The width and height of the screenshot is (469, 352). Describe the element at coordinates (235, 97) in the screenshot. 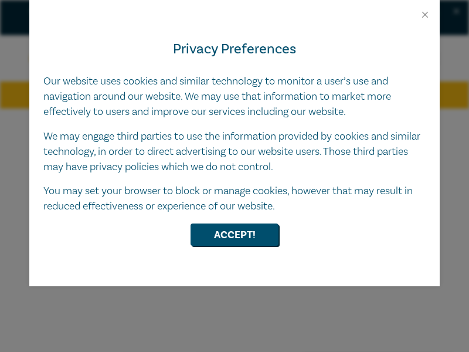

I see `p: Our website uses cookies and similar technology to monitor a user’s use and navigation around our...` at that location.